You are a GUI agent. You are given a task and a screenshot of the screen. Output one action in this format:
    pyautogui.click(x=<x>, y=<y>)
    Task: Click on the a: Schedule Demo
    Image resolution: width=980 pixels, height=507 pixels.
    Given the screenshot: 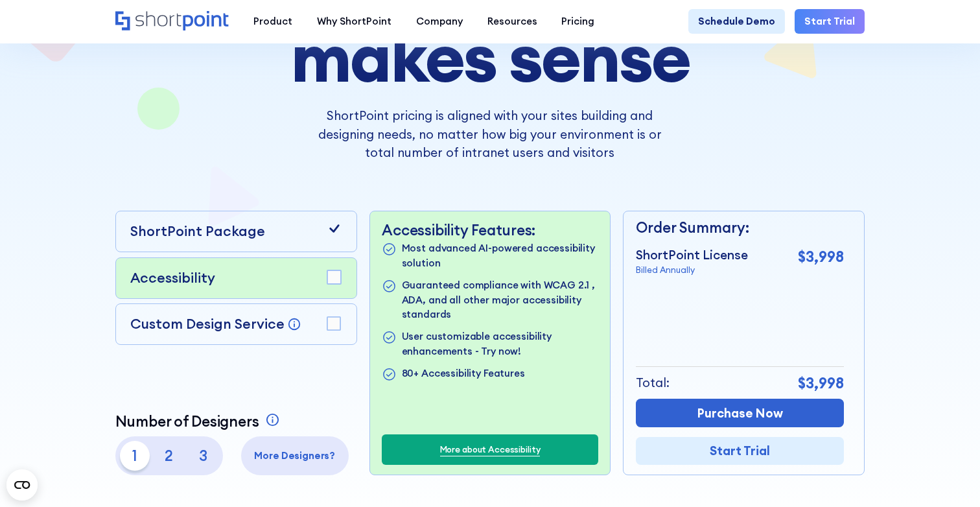 What is the action you would take?
    pyautogui.click(x=737, y=21)
    